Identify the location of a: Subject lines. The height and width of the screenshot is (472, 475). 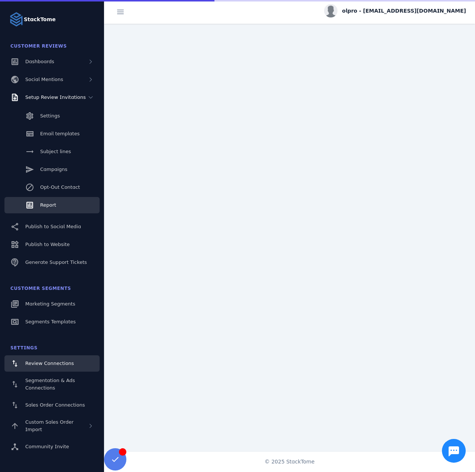
(52, 152).